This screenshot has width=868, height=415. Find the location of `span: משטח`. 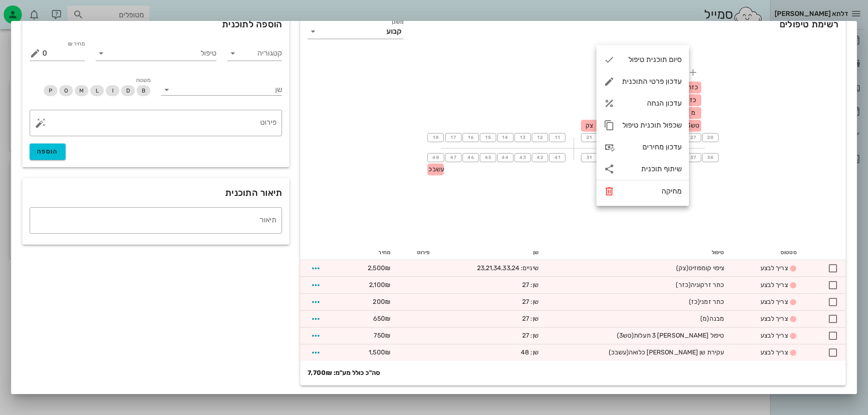

span: משטח is located at coordinates (143, 80).